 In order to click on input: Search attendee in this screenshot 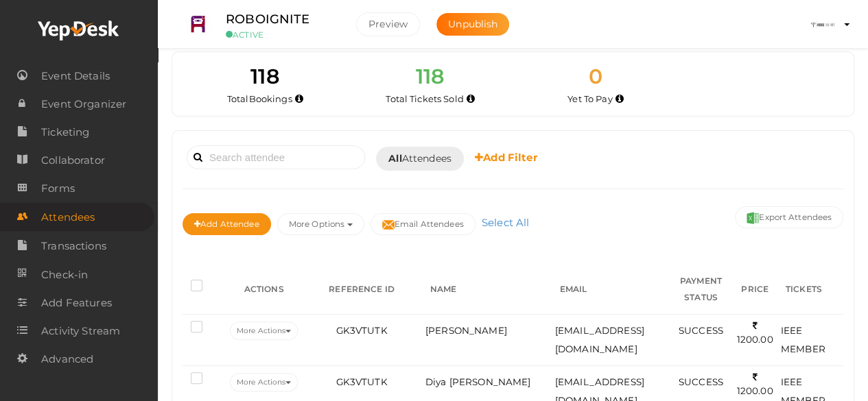, I will do `click(276, 157)`.